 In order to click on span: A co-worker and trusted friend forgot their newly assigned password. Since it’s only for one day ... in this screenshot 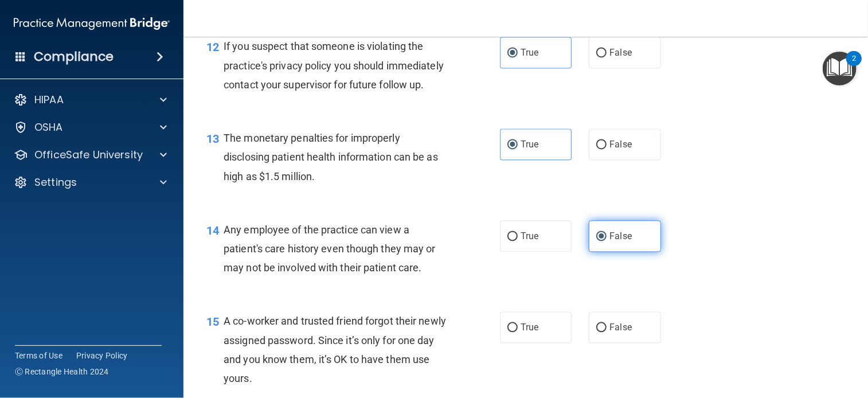, I will do `click(335, 349)`.